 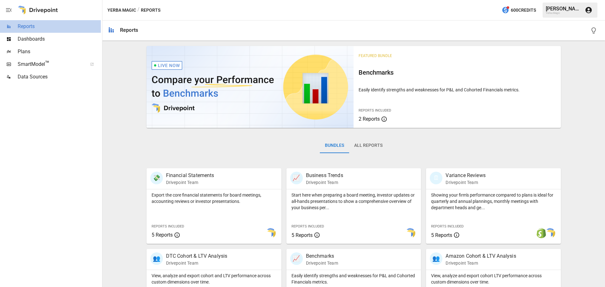 What do you see at coordinates (59, 39) in the screenshot?
I see `span: Dashboards` at bounding box center [59, 39].